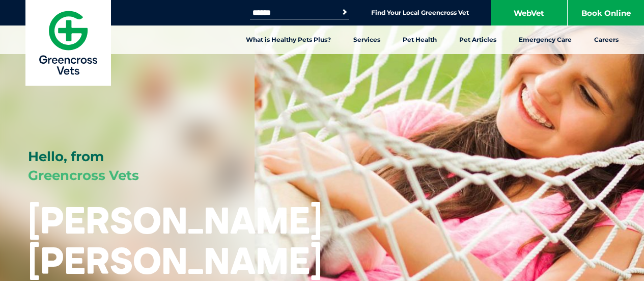 The width and height of the screenshot is (644, 281). Describe the element at coordinates (367, 40) in the screenshot. I see `a: Services` at that location.